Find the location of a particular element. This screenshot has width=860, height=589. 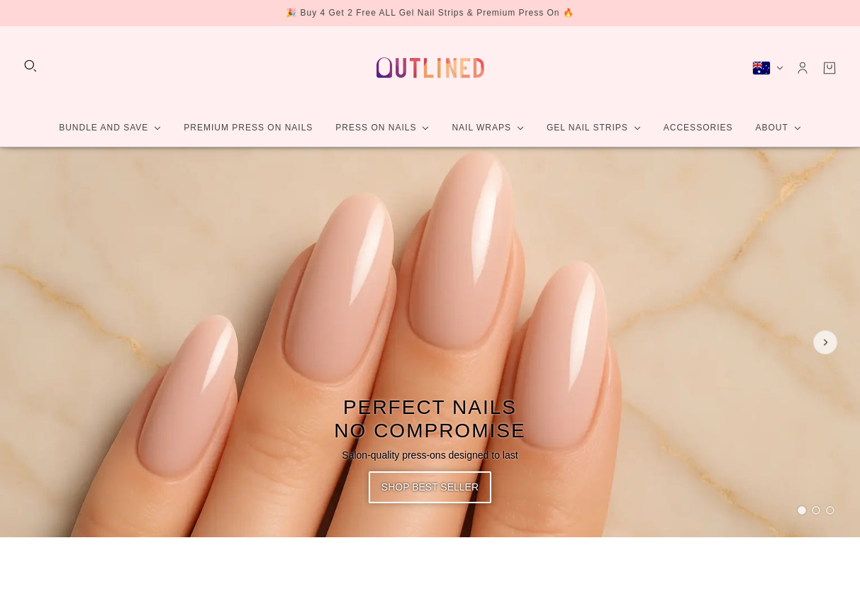

button: Search is located at coordinates (30, 66).